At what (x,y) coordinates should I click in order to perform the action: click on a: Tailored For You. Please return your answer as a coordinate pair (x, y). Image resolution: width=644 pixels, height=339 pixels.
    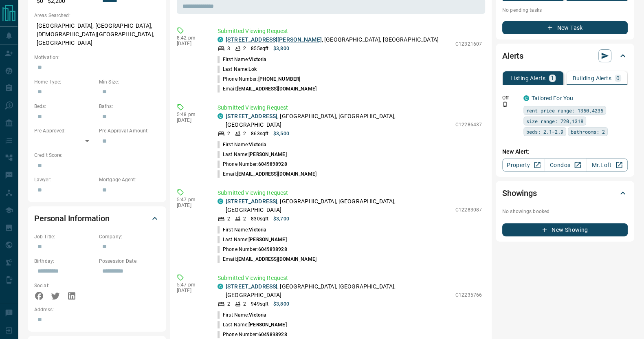
    Looking at the image, I should click on (552, 98).